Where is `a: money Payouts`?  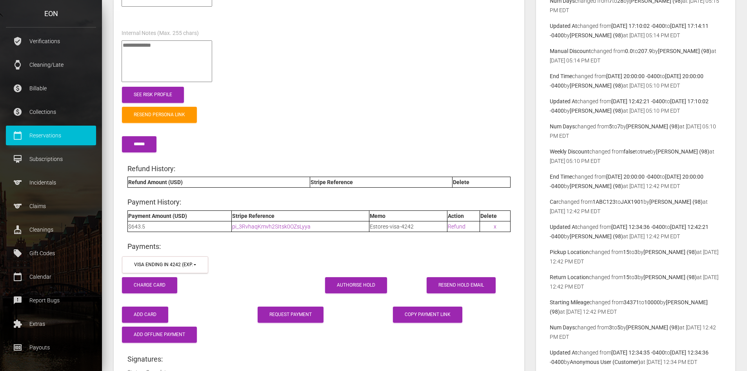 a: money Payouts is located at coordinates (51, 347).